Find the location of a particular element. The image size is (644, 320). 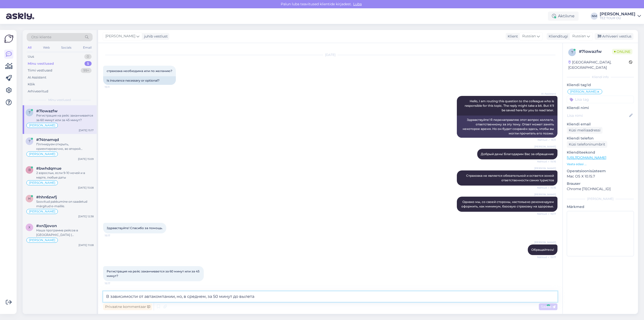

div: Uus is located at coordinates (31, 56).